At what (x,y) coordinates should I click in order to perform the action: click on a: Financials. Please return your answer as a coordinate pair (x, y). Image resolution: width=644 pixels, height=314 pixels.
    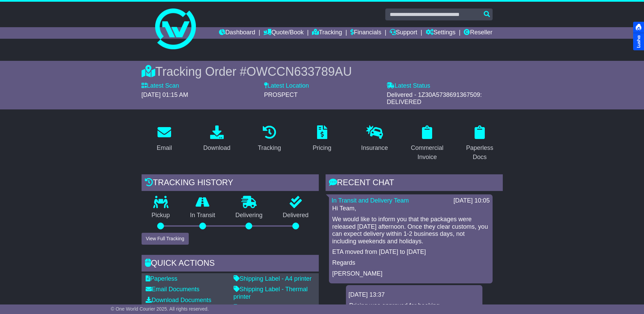
    Looking at the image, I should click on (366, 33).